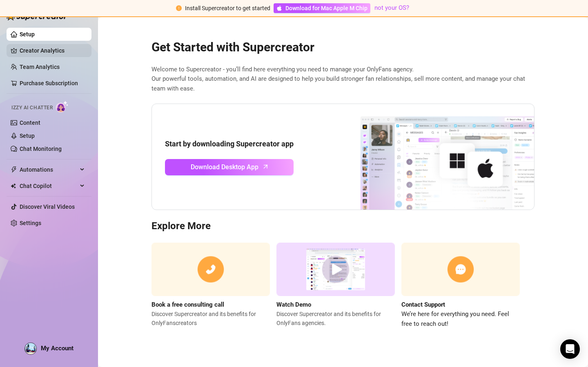  I want to click on img: AI Chatter, so click(62, 106).